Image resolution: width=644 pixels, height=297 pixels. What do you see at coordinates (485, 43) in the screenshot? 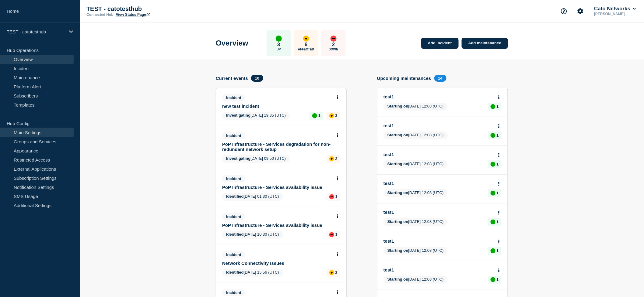
I see `a: Add maintenance` at bounding box center [485, 43].